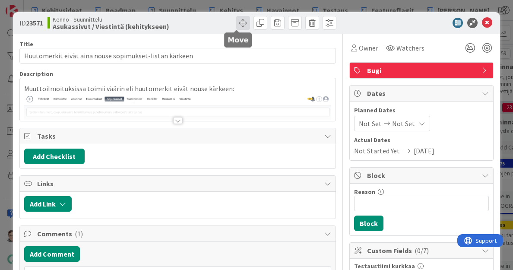 Image resolution: width=513 pixels, height=270 pixels. Describe the element at coordinates (179, 136) in the screenshot. I see `span: Tasks` at that location.